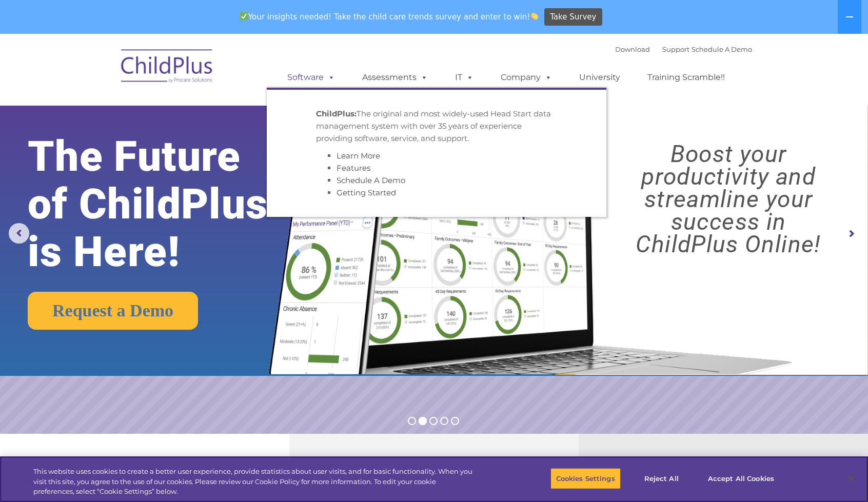  I want to click on a: Download, so click(632, 49).